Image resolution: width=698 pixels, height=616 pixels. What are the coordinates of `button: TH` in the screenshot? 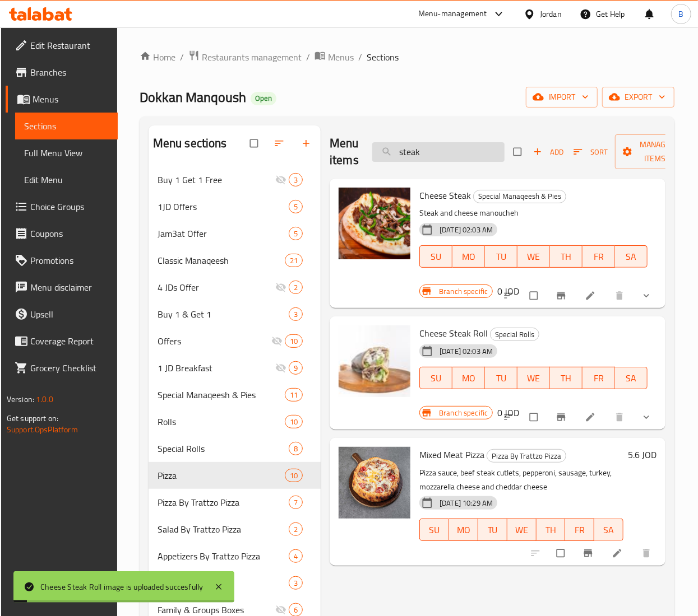 It's located at (566, 257).